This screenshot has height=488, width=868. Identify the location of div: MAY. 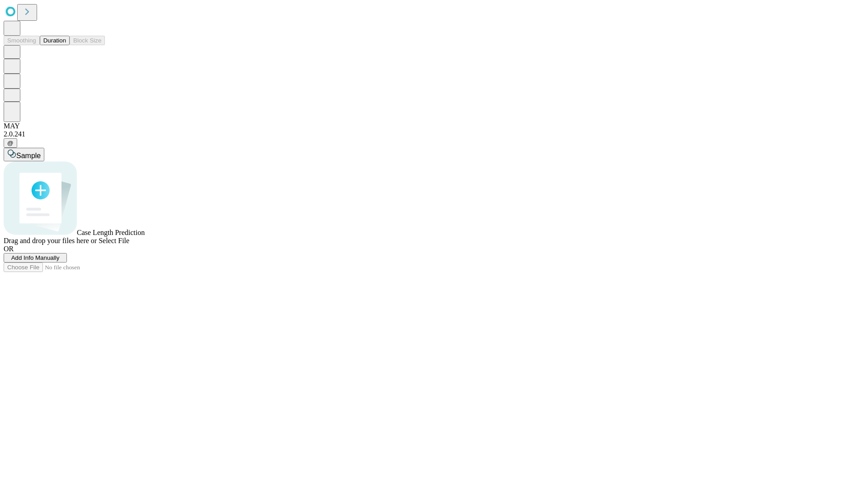
(434, 126).